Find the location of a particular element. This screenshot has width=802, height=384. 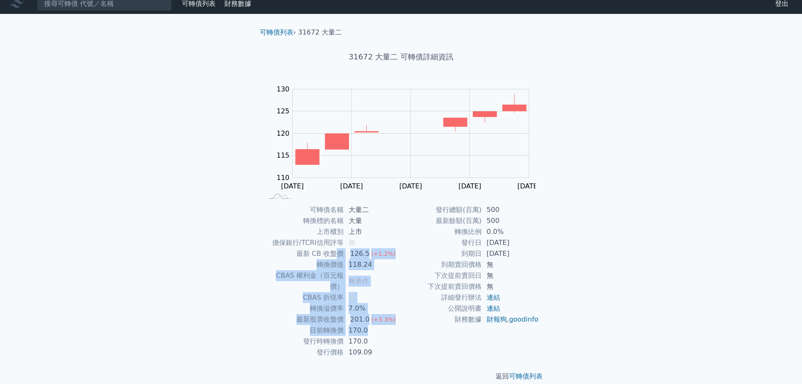

td: 上市 is located at coordinates (372, 232).